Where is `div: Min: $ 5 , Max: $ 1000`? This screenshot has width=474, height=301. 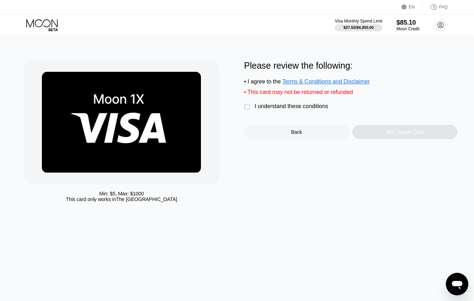 div: Min: $ 5 , Max: $ 1000 is located at coordinates (121, 194).